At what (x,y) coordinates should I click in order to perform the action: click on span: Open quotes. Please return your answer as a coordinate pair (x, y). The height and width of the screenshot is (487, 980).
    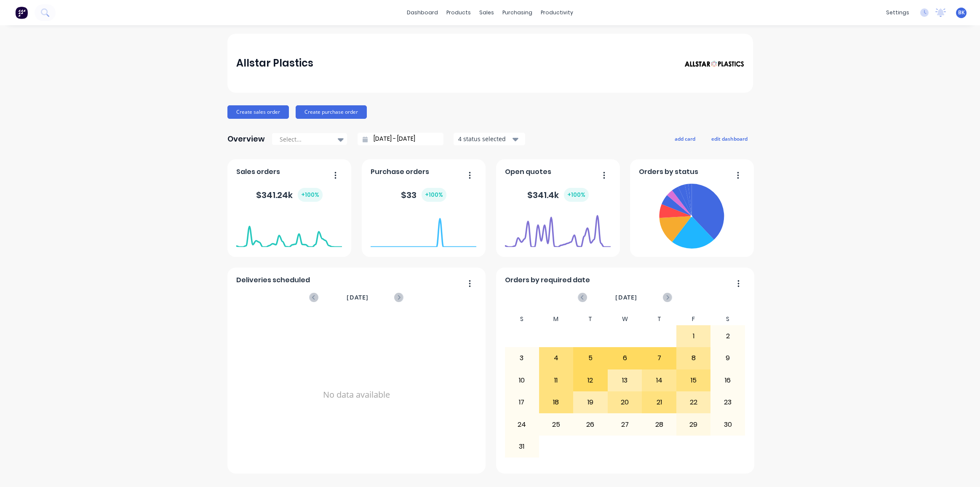
    Looking at the image, I should click on (529, 171).